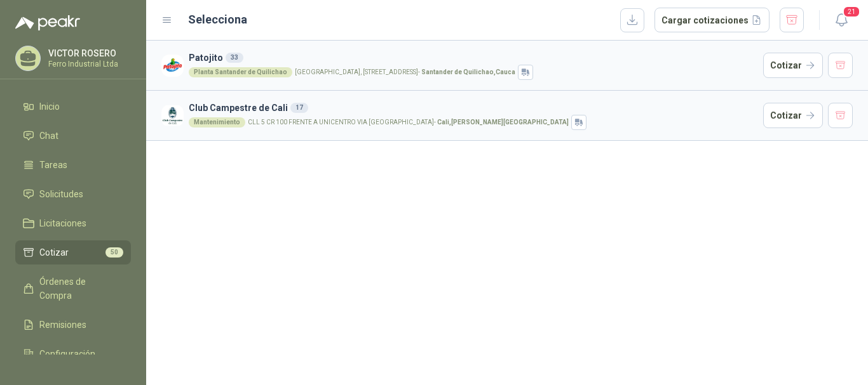 This screenshot has width=868, height=385. What do you see at coordinates (54, 165) in the screenshot?
I see `span: Tareas` at bounding box center [54, 165].